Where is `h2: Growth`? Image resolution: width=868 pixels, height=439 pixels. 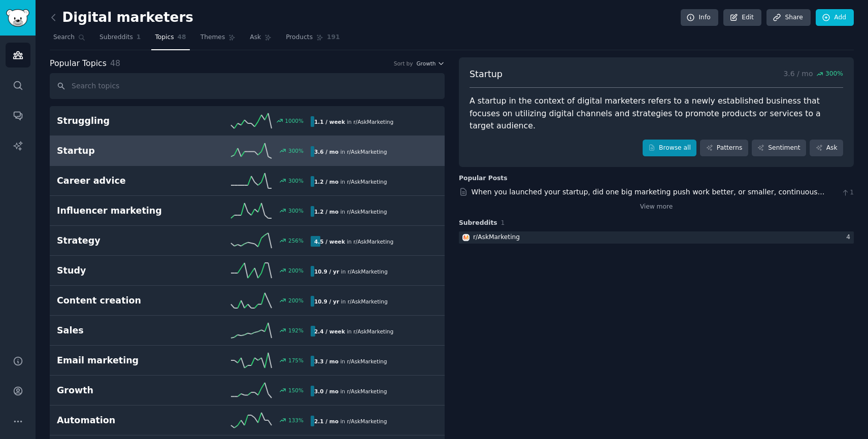 h2: Growth is located at coordinates (120, 391).